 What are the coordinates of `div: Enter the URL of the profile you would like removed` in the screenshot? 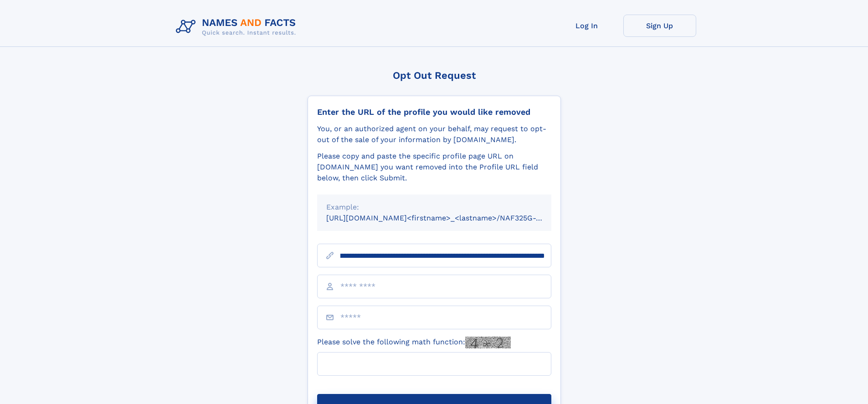 It's located at (434, 112).